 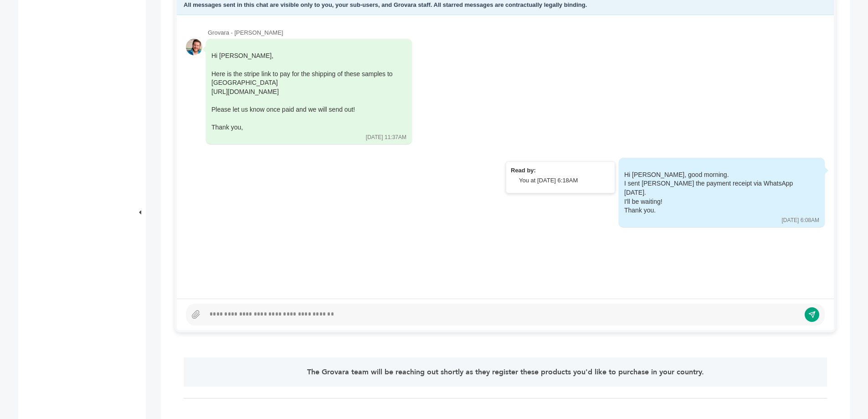 I want to click on p: The Grovara team will be reaching out shortly as they register these products you'd like to purch..., so click(x=505, y=372).